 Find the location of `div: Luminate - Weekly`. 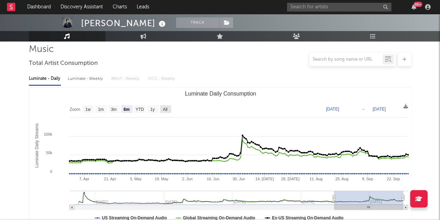

div: Luminate - Weekly is located at coordinates (86, 79).